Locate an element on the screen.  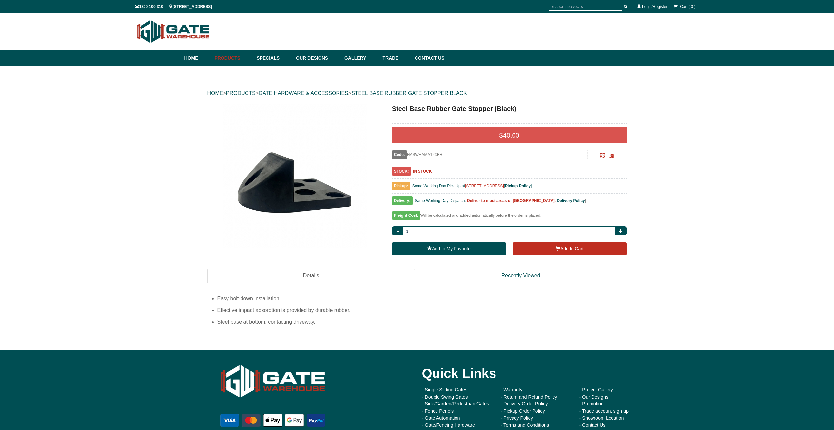
span: Cart ( 0 ) is located at coordinates (688, 7).